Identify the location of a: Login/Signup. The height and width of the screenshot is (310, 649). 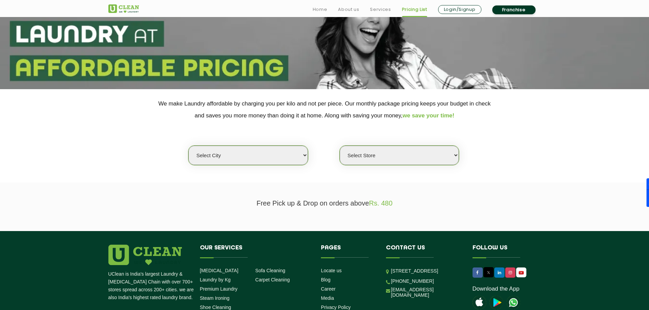
(459, 10).